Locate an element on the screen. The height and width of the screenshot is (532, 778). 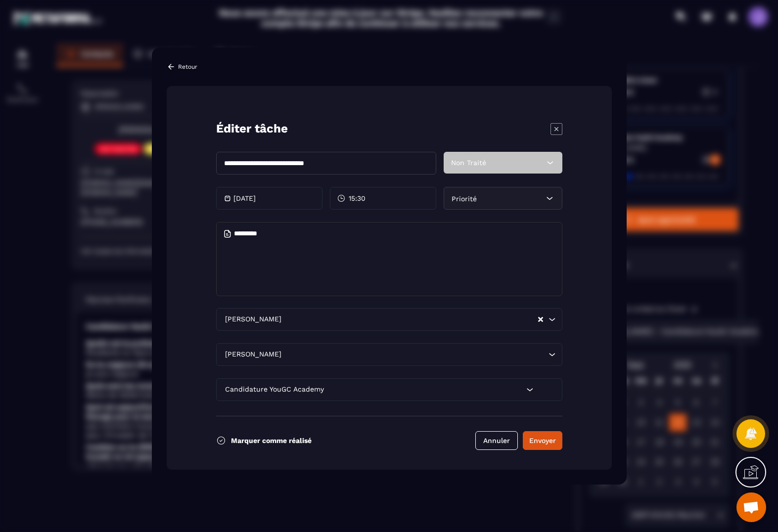
p: Retour is located at coordinates (187, 67).